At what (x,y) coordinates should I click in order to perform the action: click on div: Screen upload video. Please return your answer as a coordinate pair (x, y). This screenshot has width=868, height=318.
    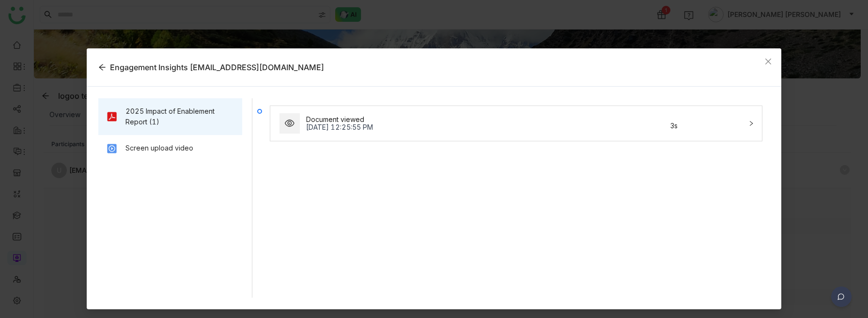
    Looking at the image, I should click on (159, 148).